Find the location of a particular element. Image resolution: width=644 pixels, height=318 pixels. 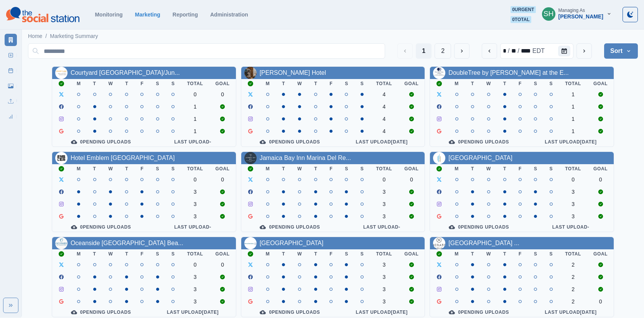

a: Home is located at coordinates (35, 36).